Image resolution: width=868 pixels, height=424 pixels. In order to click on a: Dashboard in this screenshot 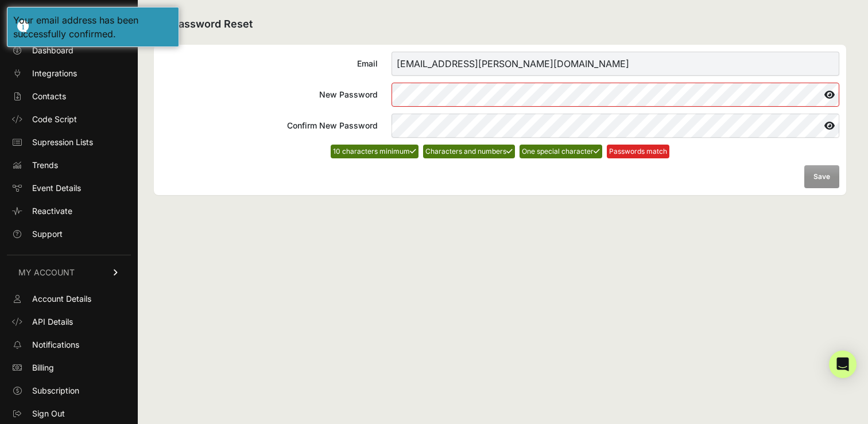, I will do `click(69, 51)`.